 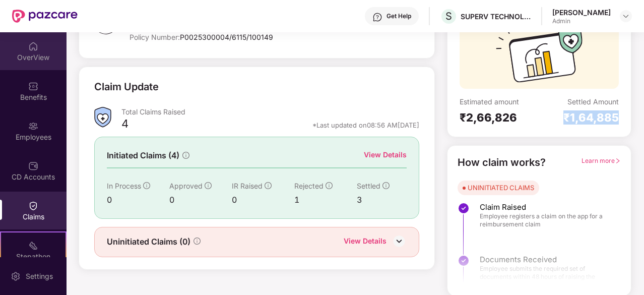 What do you see at coordinates (33, 166) in the screenshot?
I see `img: svg+xml;base64,PHN2ZyBpZD0iQ0RfQWNjb3VudHMiIGRhdGEtbmFtZT0iQ0QgQWNjb3VudHMiIHhtbG5zPSJodHRwOi8vd3...` at bounding box center [33, 166].